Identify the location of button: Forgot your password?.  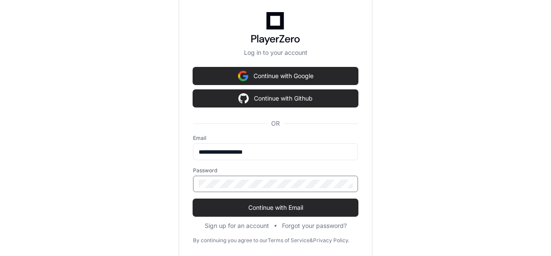
(315, 226).